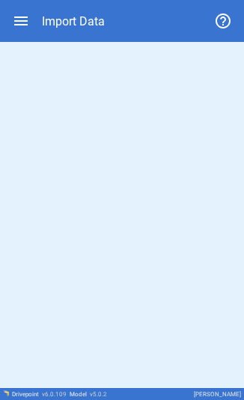 This screenshot has height=400, width=244. I want to click on span: v 5.0.2, so click(98, 394).